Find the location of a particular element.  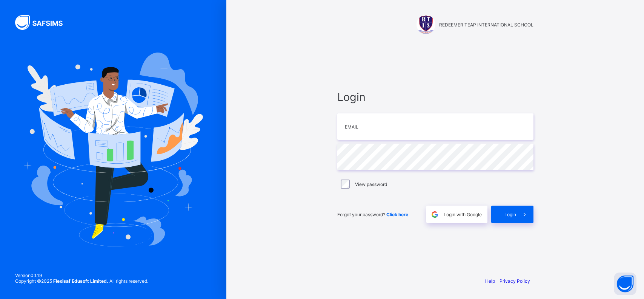

span: Login with Google is located at coordinates (463, 215).